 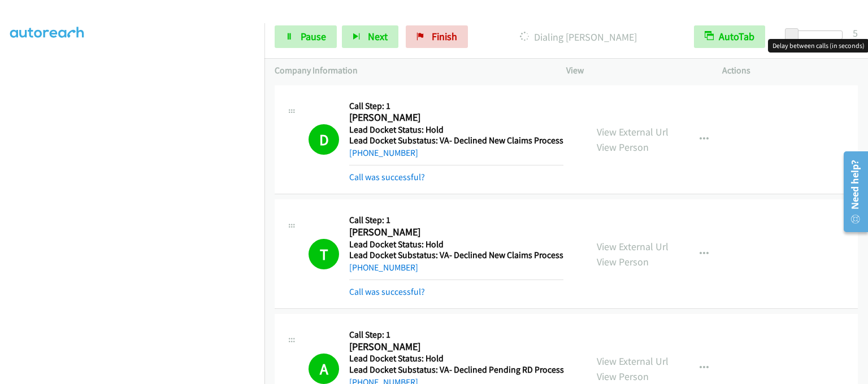 I want to click on span: Finish, so click(x=444, y=36).